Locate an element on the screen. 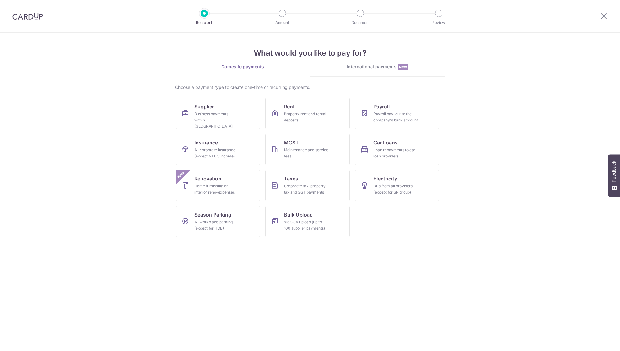 This screenshot has height=351, width=620. a: TaxesCorporate tax, property tax and GST payments is located at coordinates (308, 186).